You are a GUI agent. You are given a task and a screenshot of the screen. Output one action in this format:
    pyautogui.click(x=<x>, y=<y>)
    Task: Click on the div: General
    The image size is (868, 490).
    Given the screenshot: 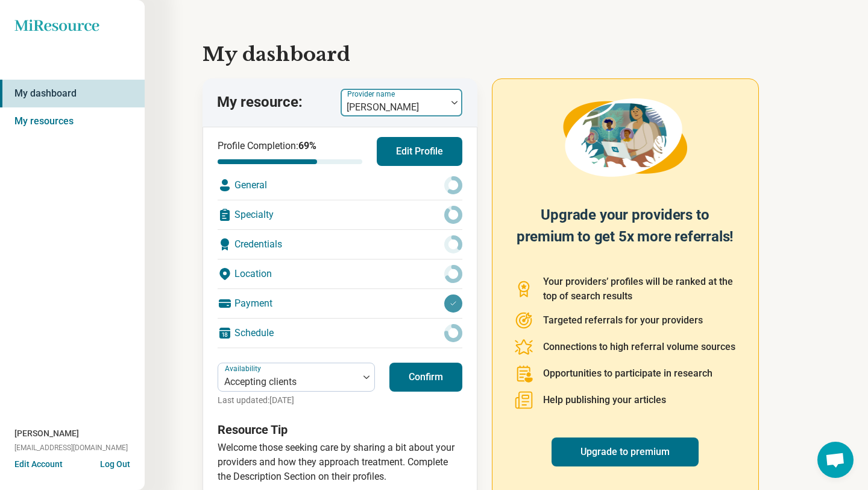 What is the action you would take?
    pyautogui.click(x=340, y=185)
    